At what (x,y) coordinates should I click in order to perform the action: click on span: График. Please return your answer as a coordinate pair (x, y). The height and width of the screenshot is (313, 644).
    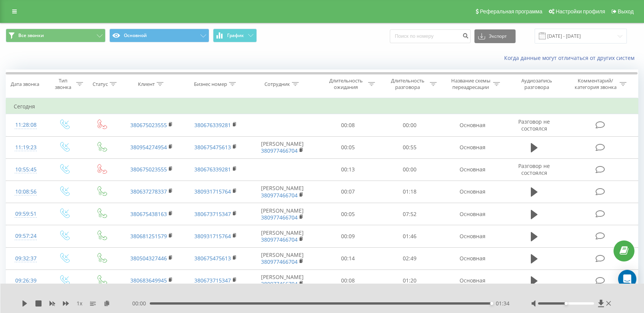
    Looking at the image, I should click on (236, 35).